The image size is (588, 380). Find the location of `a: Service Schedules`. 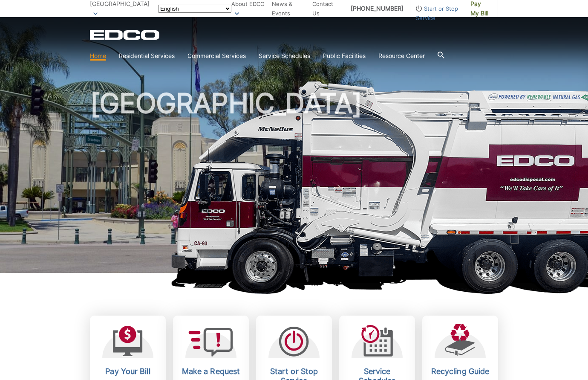

a: Service Schedules is located at coordinates (284, 56).